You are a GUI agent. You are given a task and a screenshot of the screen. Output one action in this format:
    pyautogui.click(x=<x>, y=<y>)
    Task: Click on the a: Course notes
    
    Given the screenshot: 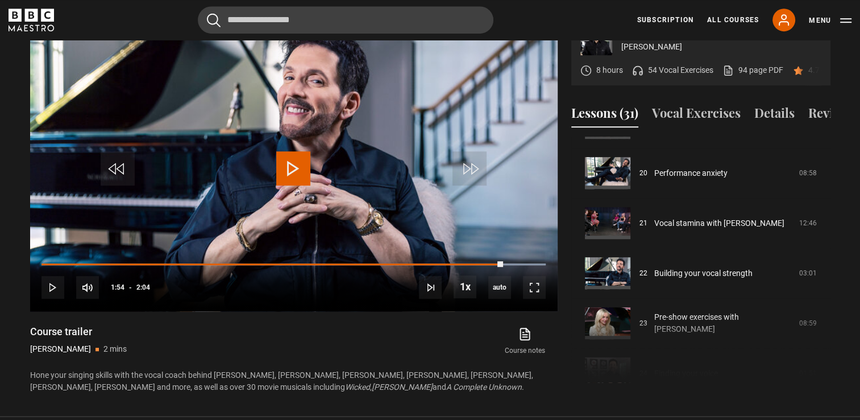 What is the action you would take?
    pyautogui.click(x=525, y=341)
    